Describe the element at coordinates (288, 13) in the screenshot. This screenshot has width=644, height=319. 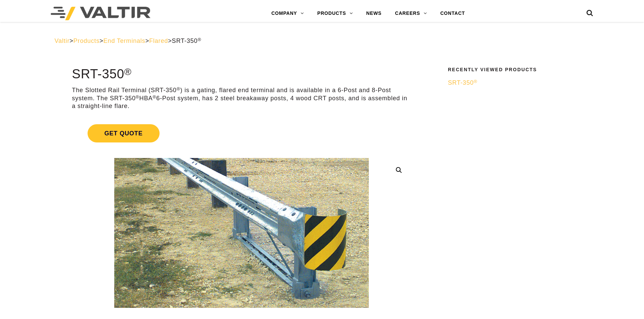
I see `a: COMPANY` at that location.